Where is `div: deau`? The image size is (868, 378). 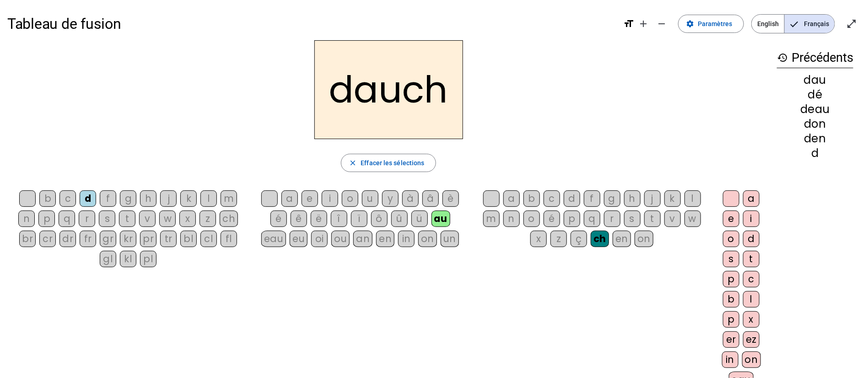 div: deau is located at coordinates (815, 109).